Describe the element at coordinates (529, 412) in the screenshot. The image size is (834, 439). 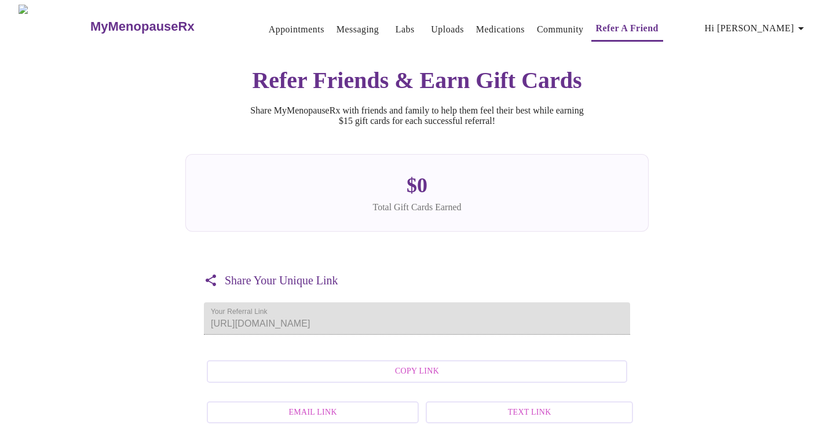
I see `span: Text Link` at that location.